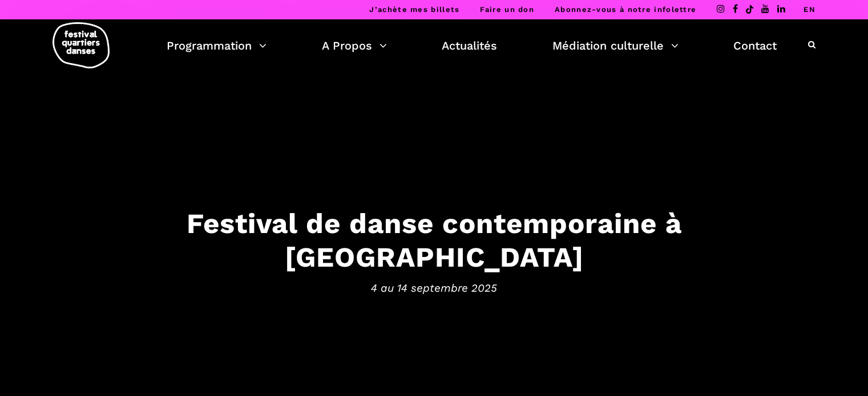 This screenshot has height=396, width=868. What do you see at coordinates (414, 9) in the screenshot?
I see `a: J’achète mes billets` at bounding box center [414, 9].